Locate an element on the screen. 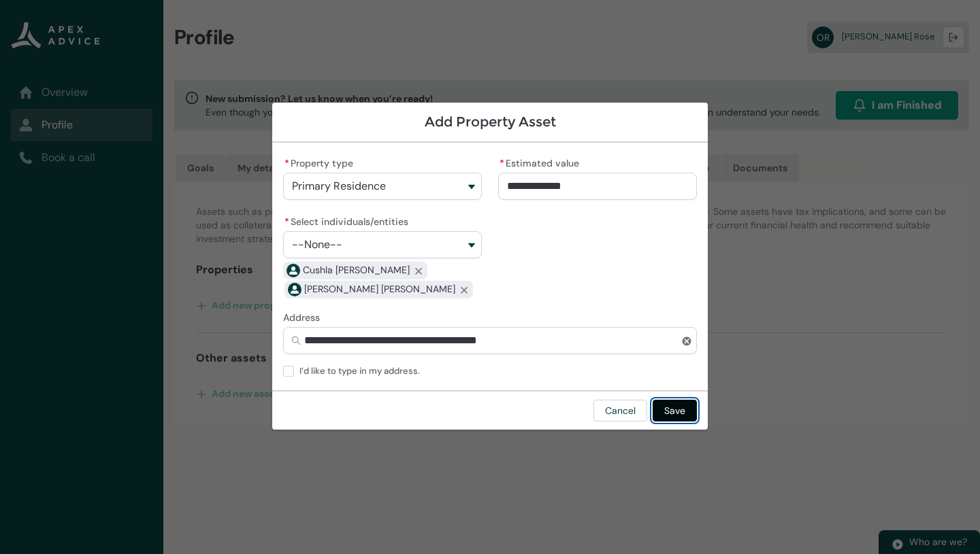  span: Cushla Margaret Rose is located at coordinates (356, 270).